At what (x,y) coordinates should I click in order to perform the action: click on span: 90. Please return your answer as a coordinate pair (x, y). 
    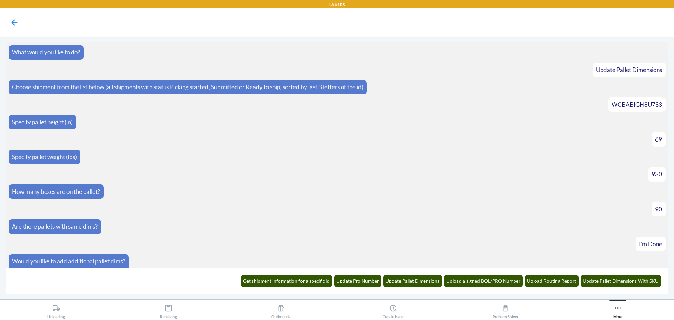
    Looking at the image, I should click on (659, 209).